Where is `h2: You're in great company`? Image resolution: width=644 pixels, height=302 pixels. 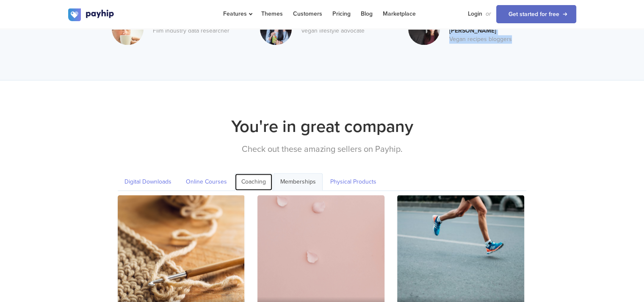 h2: You're in great company is located at coordinates (322, 126).